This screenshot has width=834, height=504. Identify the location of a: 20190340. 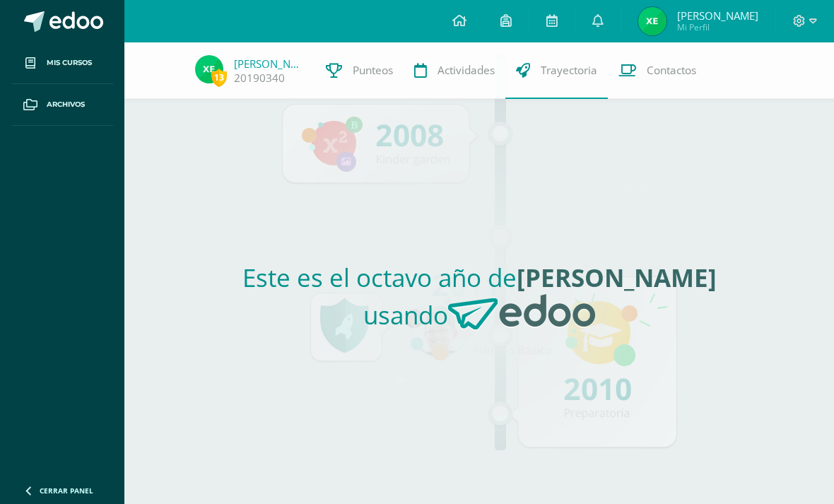
(259, 77).